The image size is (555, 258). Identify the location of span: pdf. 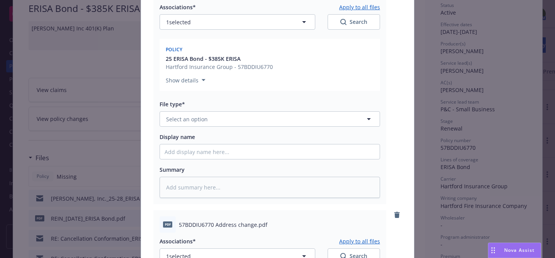
(168, 224).